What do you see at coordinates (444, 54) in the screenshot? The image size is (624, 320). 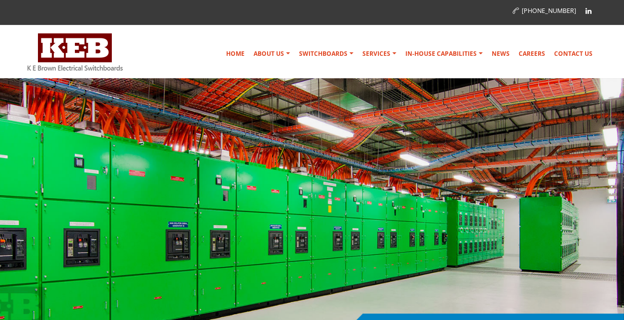 I see `a: In-house Capabilities` at bounding box center [444, 54].